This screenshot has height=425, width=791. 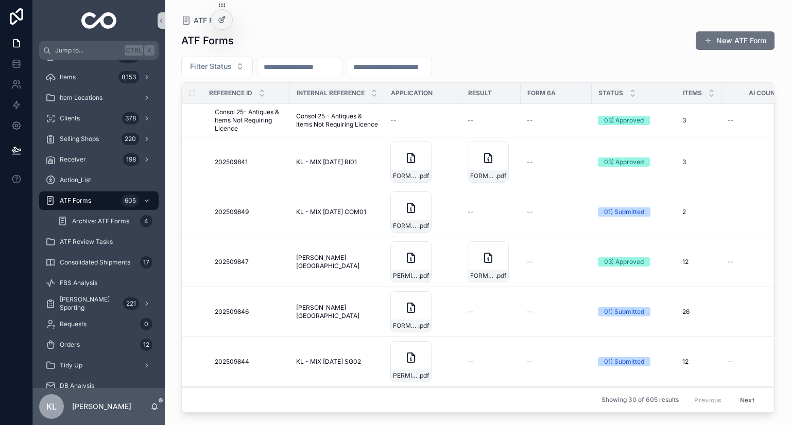 I want to click on span: Application, so click(x=411, y=93).